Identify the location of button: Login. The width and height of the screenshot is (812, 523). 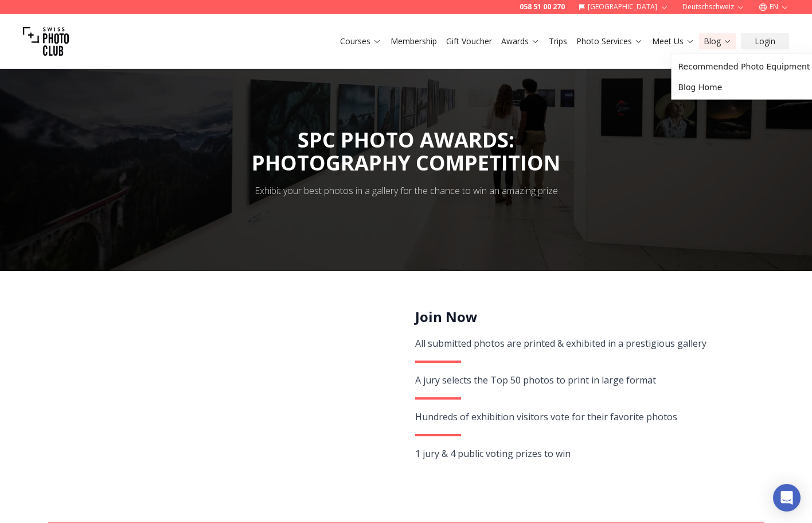
(765, 41).